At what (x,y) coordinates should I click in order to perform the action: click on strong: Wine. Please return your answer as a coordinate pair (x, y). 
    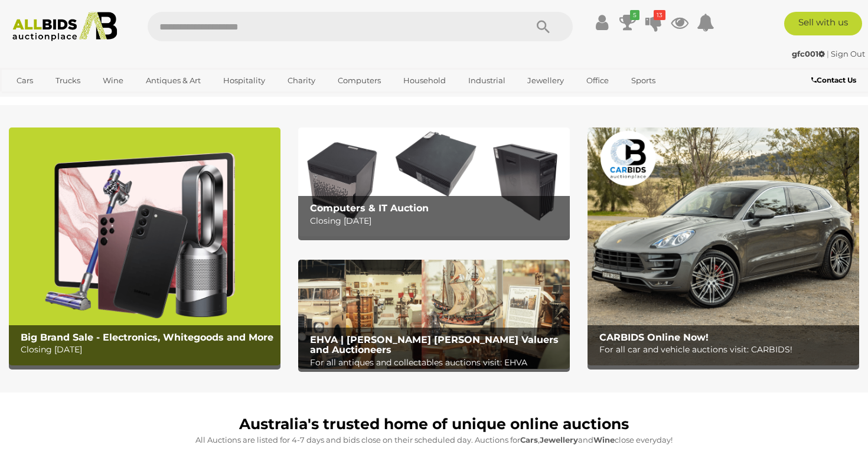
    Looking at the image, I should click on (604, 440).